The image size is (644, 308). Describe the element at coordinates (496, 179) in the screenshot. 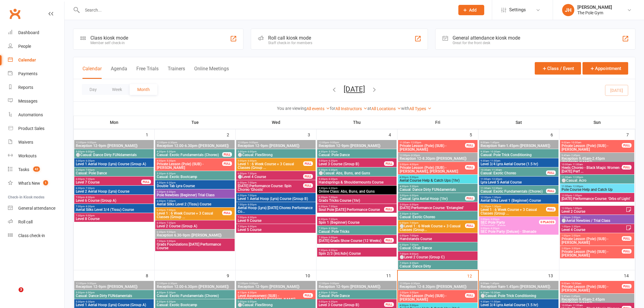

I see `span: - 12:30pm` at that location.